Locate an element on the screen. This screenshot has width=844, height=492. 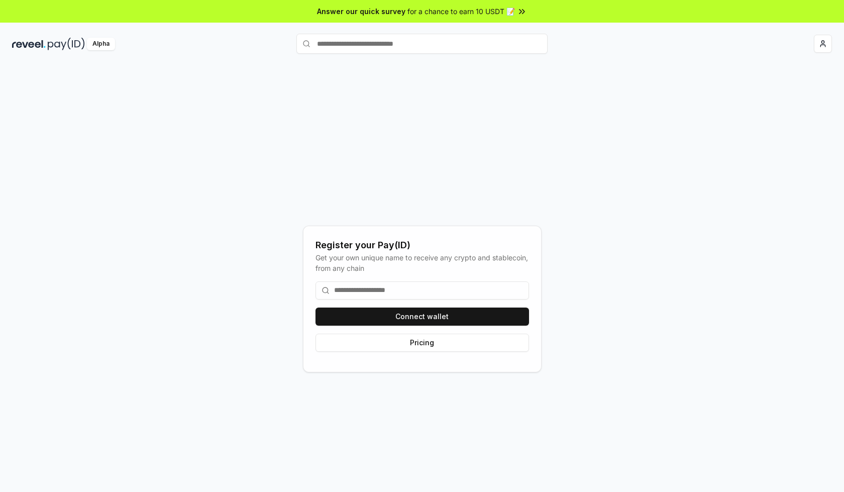
img: reveel_dark is located at coordinates (29, 44).